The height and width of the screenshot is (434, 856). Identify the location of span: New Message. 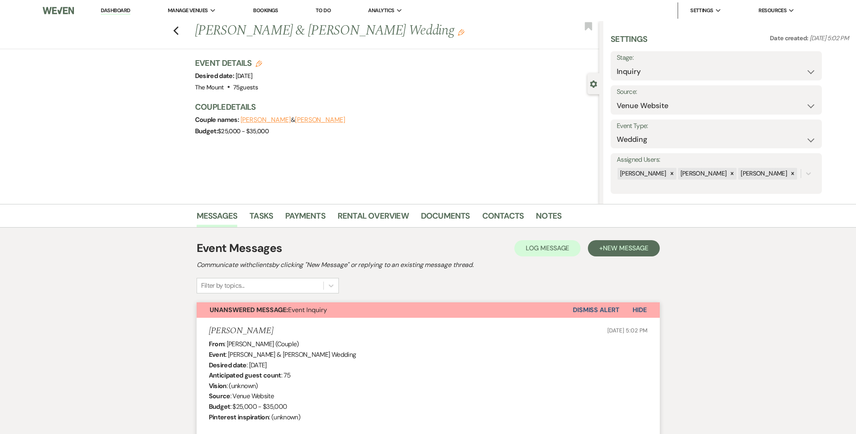
(625, 248).